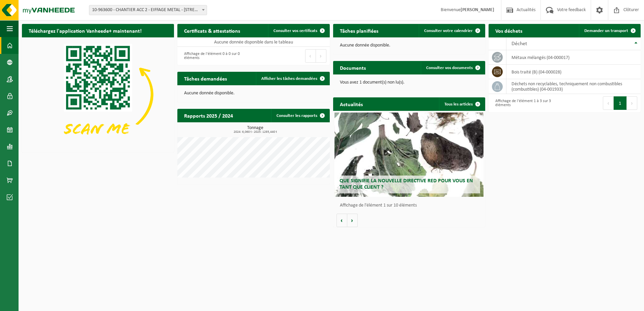  What do you see at coordinates (411, 206) in the screenshot?
I see `p: Affichage de l'élément 1 sur 10 éléments` at bounding box center [411, 206].